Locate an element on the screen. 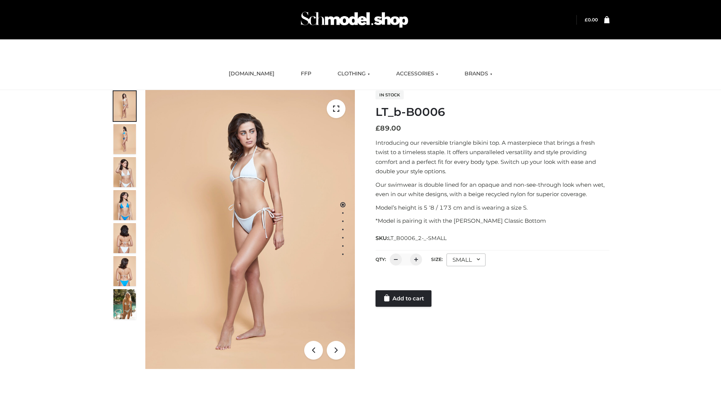 The height and width of the screenshot is (405, 721). a: FFP is located at coordinates (306, 74).